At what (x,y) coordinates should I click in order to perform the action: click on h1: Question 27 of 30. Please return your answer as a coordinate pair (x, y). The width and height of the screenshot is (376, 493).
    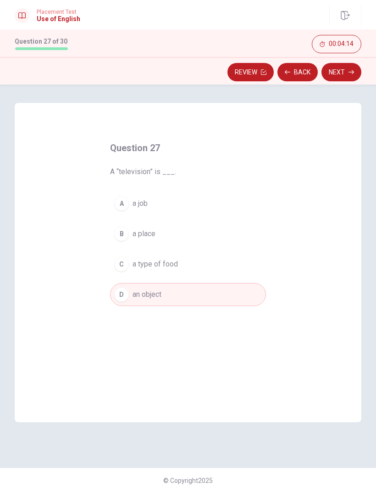
    Looking at the image, I should click on (44, 41).